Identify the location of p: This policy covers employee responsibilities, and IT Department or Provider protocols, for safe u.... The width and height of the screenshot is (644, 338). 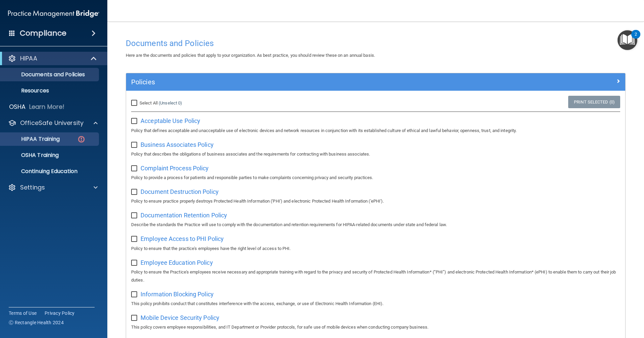
(376, 327).